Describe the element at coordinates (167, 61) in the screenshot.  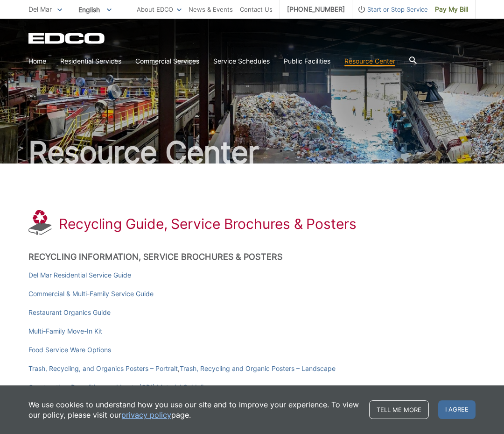
I see `a: Commercial Services` at that location.